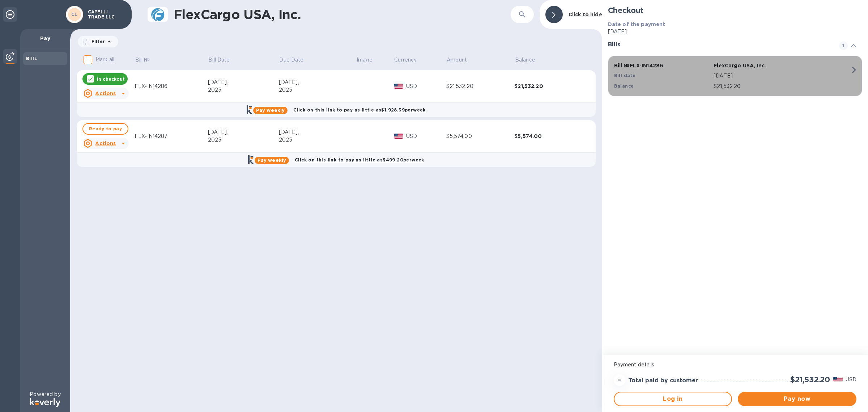 The image size is (868, 412). Describe the element at coordinates (674, 399) in the screenshot. I see `button: Log in` at that location.